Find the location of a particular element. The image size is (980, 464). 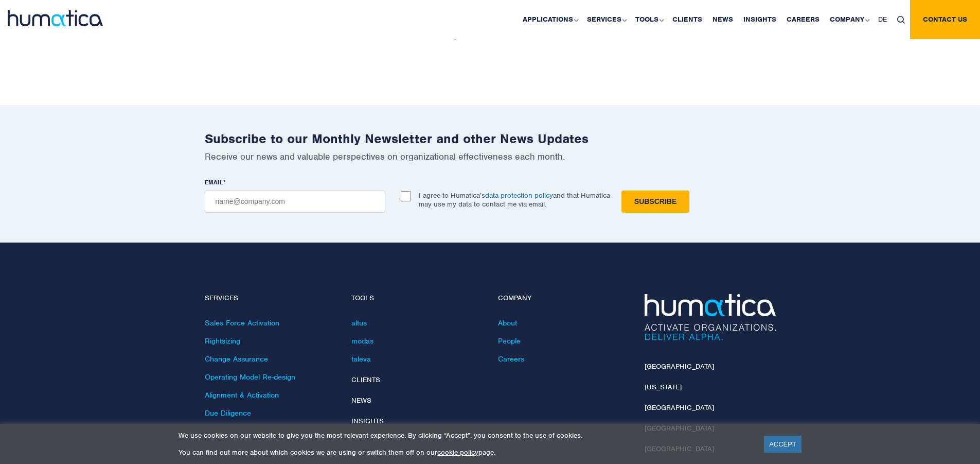

h4: Tools is located at coordinates (417, 298).